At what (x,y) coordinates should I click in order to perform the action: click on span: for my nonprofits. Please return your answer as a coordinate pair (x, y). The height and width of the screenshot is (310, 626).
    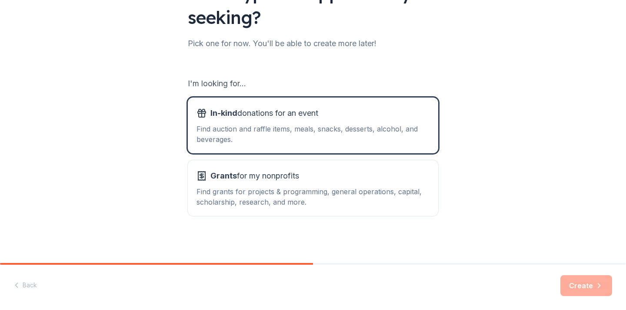
    Looking at the image, I should click on (255, 176).